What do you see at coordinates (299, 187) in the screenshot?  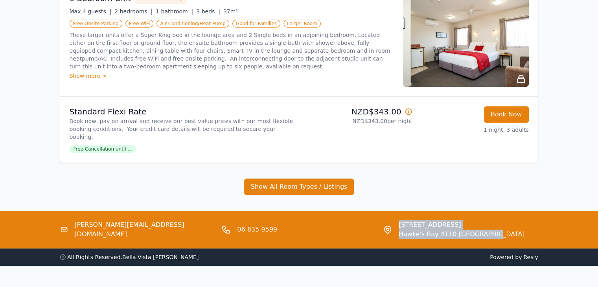 I see `button: Show All Room Types / Listings` at bounding box center [299, 187].